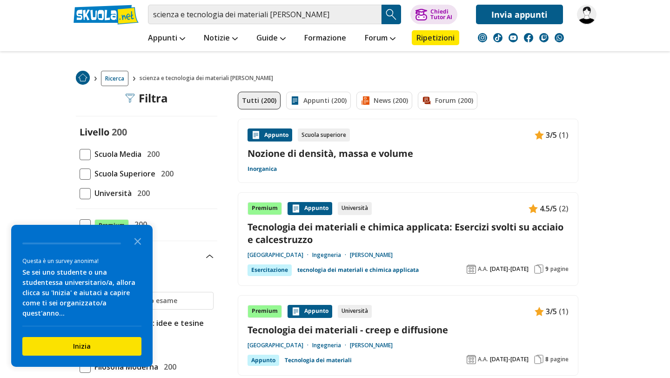 Image resolution: width=670 pixels, height=378 pixels. Describe the element at coordinates (167, 39) in the screenshot. I see `a: Appunti` at that location.